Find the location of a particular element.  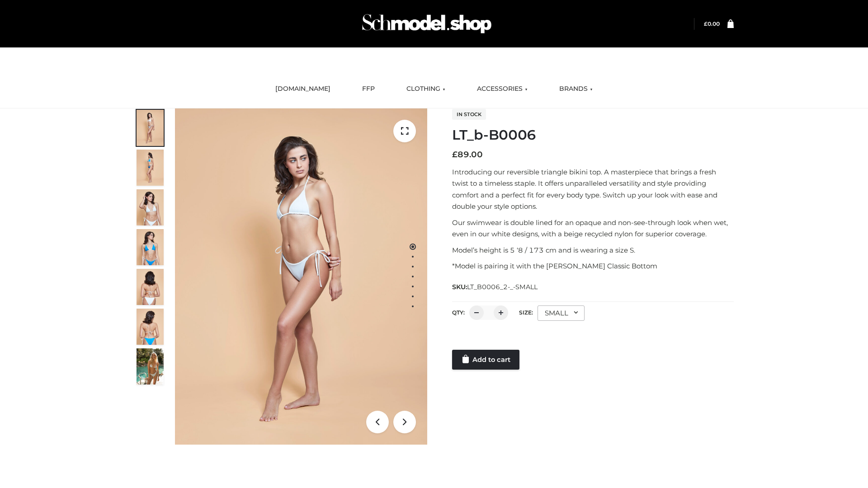

a: Add to cart is located at coordinates (485, 360).